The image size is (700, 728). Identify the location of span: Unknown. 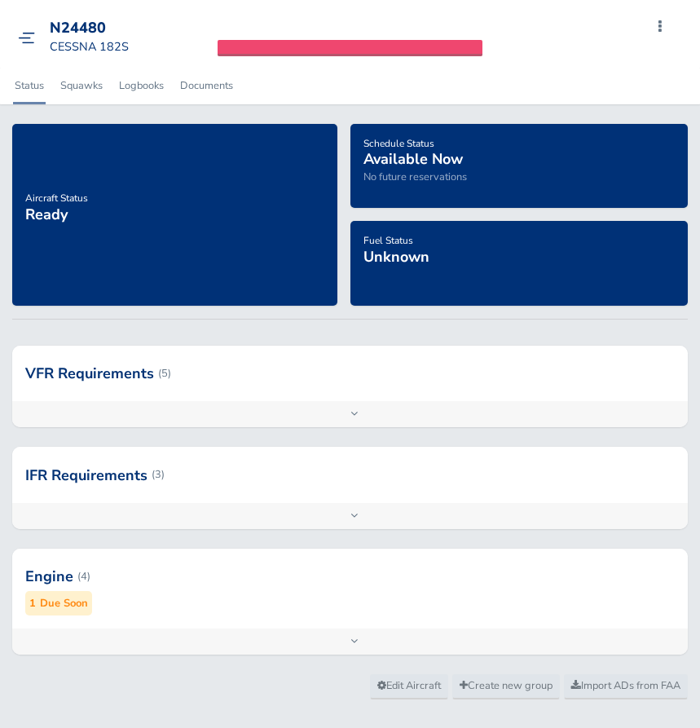
(396, 257).